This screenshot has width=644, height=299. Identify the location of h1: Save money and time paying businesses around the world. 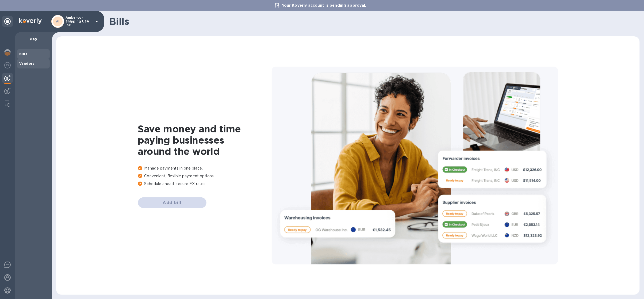
(205, 140).